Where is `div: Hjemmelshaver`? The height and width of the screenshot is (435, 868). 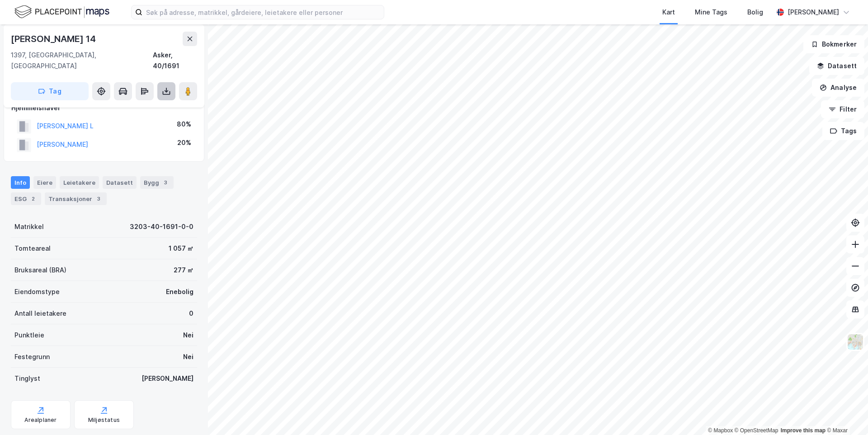 div: Hjemmelshaver is located at coordinates (104, 108).